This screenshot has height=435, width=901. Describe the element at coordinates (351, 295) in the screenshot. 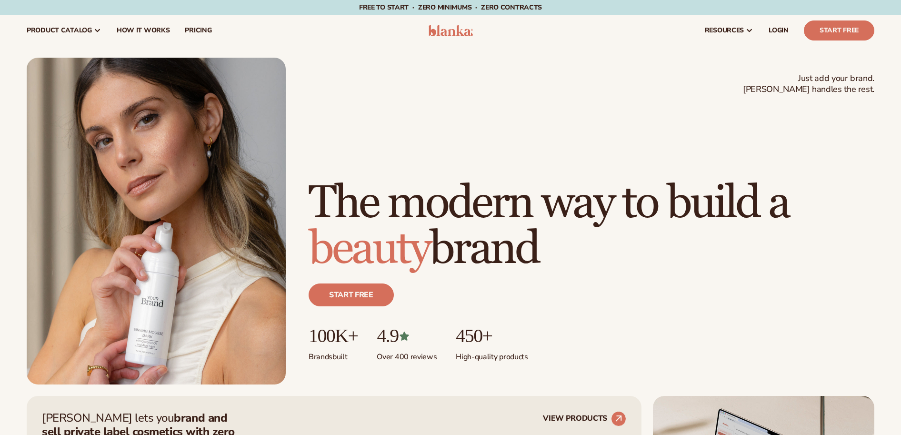

I see `a: Start free` at that location.